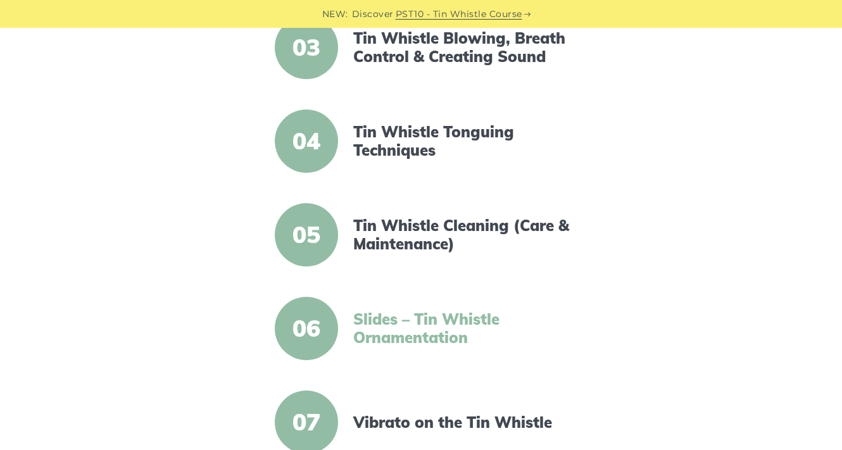 The height and width of the screenshot is (450, 842). I want to click on a: Slides – Tin Whistle Ornamentation, so click(462, 329).